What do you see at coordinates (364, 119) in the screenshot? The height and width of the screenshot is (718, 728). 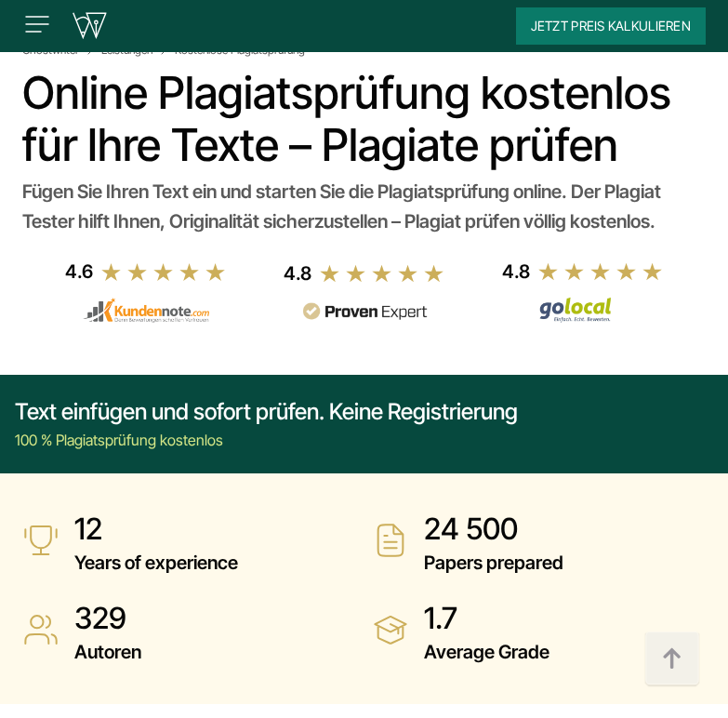 I see `h1: Online Plagiatsprüfung kostenlos für Ihre Texte – Plagiate prüfen` at bounding box center [364, 119].